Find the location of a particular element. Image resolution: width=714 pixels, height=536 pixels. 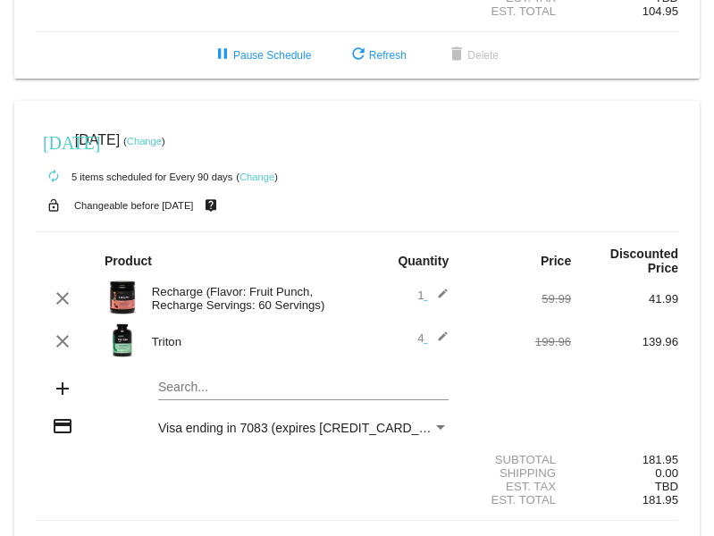

span: Delete is located at coordinates (472, 55).